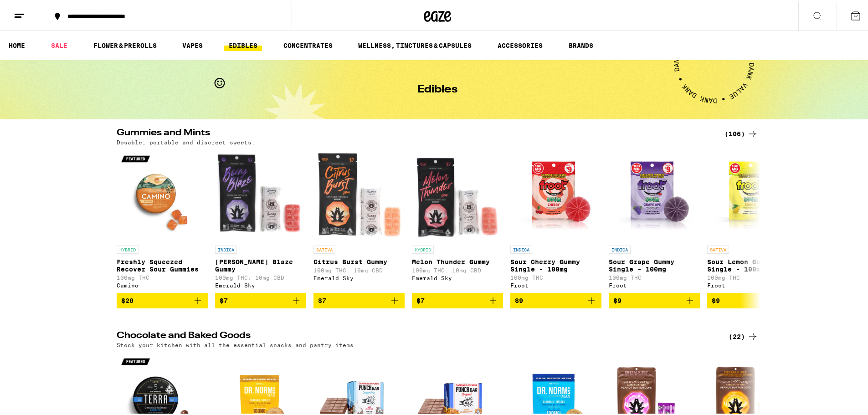  What do you see at coordinates (654, 193) in the screenshot?
I see `img: Froot - Sour Grape Gummy Single - 100mg` at bounding box center [654, 193].